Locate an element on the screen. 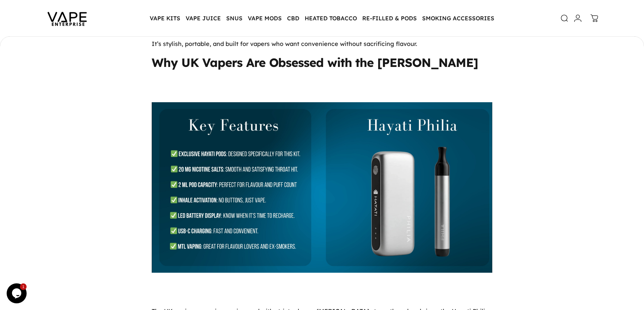 The width and height of the screenshot is (644, 310). summary: VAPE MODS is located at coordinates (265, 18).